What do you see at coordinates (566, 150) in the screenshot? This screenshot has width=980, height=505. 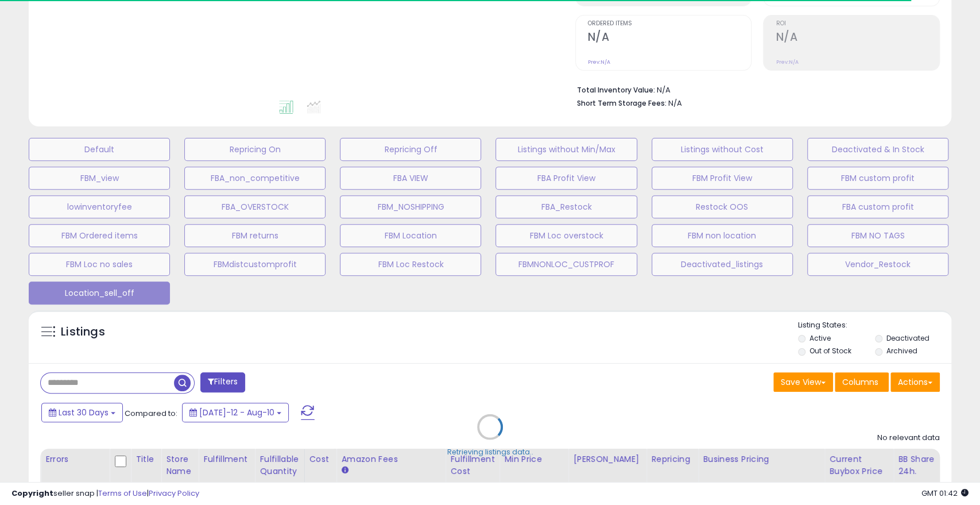 I see `button: Listings without Min/Max` at bounding box center [566, 150].